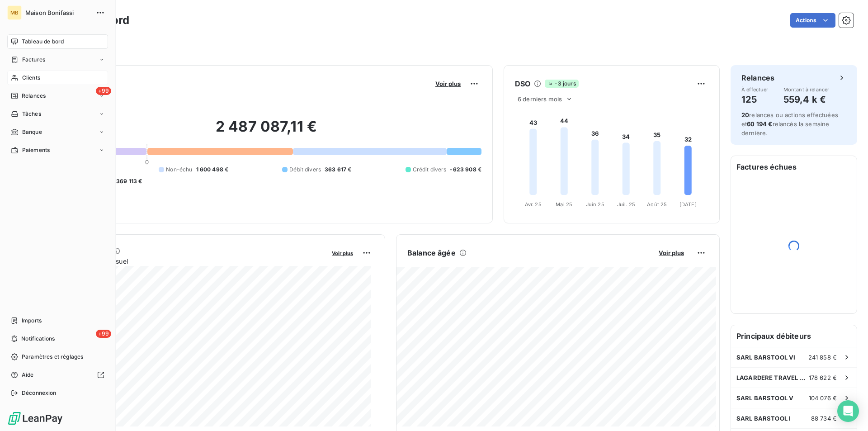  What do you see at coordinates (794, 167) in the screenshot?
I see `h6: Factures échues` at bounding box center [794, 167].